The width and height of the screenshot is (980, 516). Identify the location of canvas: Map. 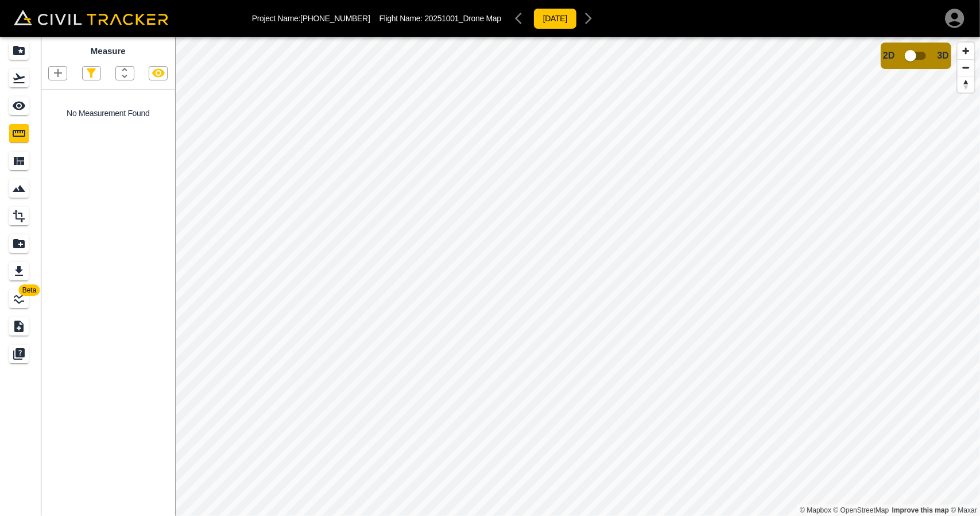
(577, 276).